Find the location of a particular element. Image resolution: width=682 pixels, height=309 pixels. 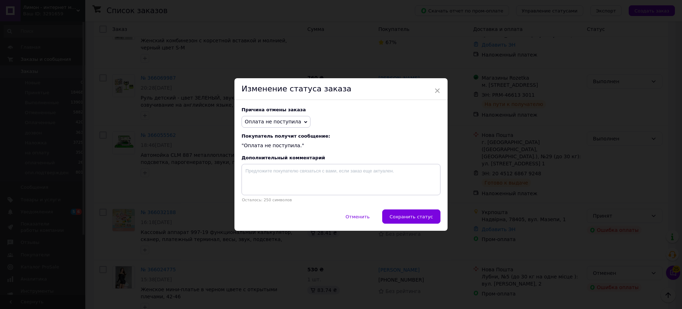

span: Сохранить статус is located at coordinates (411, 216).